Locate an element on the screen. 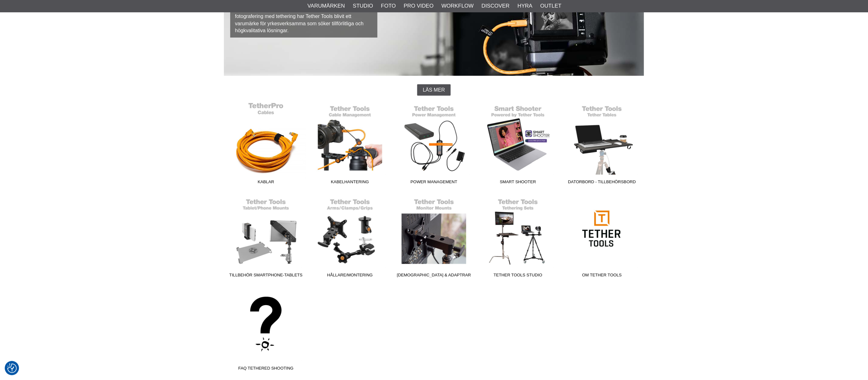 Image resolution: width=868 pixels, height=380 pixels. button: Samtyckesinställningar is located at coordinates (12, 368).